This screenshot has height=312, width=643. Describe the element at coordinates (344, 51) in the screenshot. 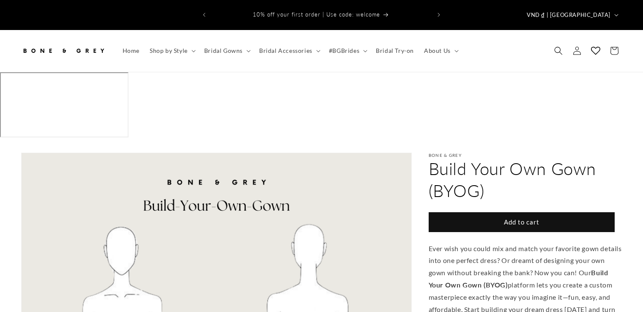

I see `span: #BGBrides` at that location.